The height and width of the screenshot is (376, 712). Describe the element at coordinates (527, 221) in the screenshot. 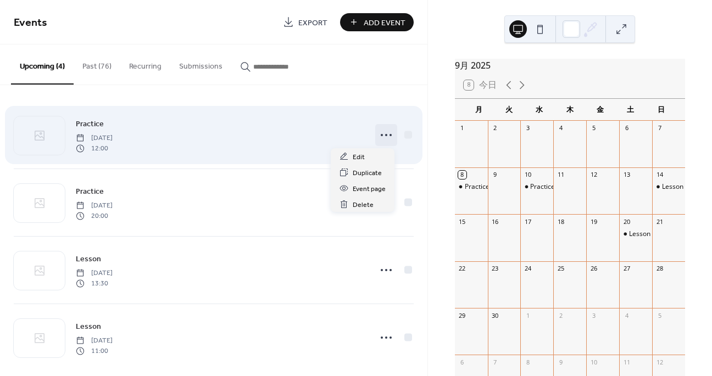

I see `div: 17` at that location.